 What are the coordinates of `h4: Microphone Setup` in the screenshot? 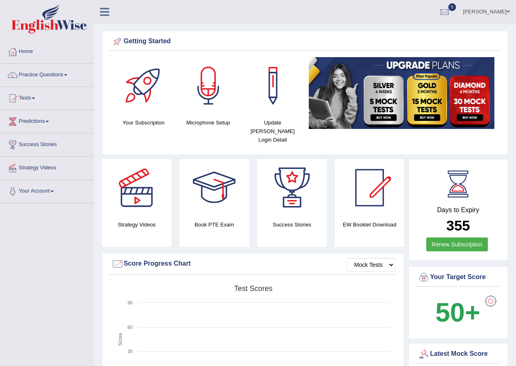 It's located at (208, 122).